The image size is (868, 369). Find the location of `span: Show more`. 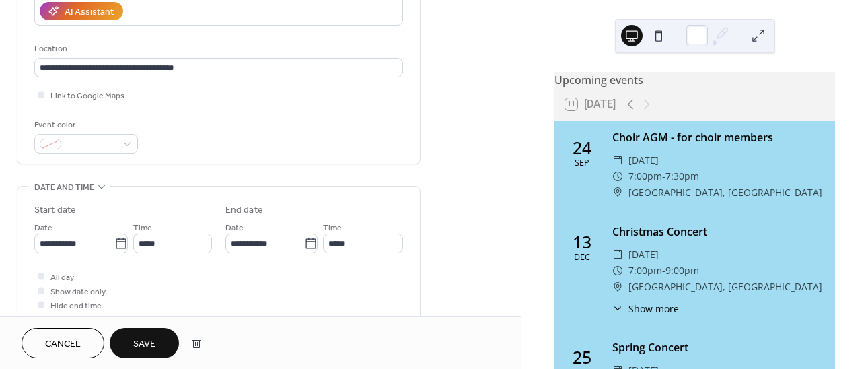

span: Show more is located at coordinates (654, 308).